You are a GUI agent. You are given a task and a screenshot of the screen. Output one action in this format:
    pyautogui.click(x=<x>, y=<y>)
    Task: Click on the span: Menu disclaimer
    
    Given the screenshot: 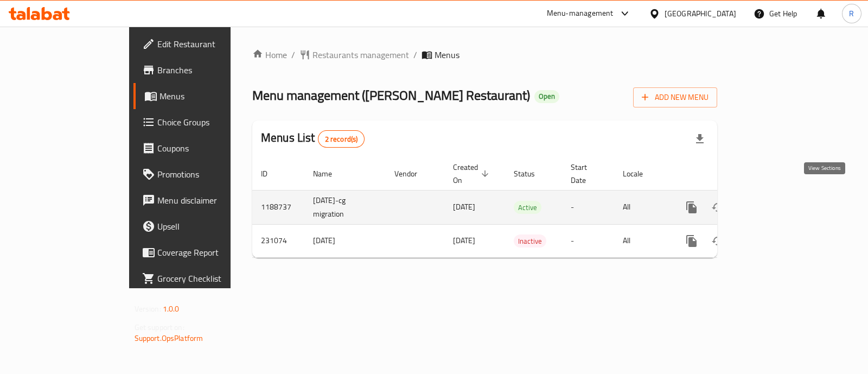 What is the action you would take?
    pyautogui.click(x=211, y=200)
    